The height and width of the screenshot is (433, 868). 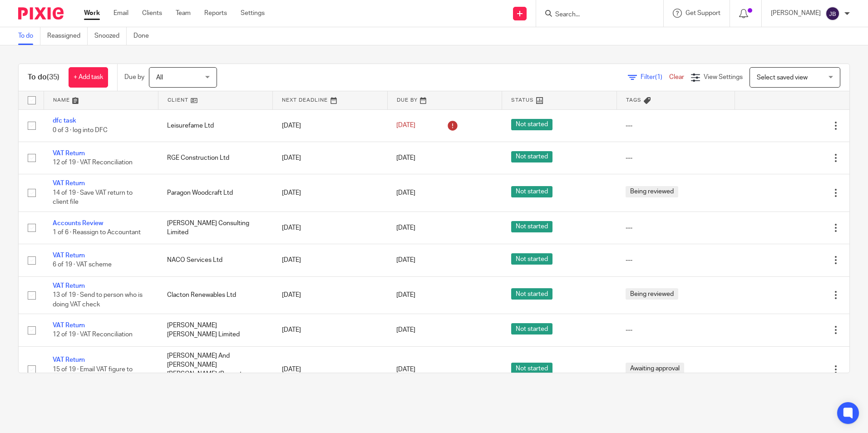 What do you see at coordinates (159, 78) in the screenshot?
I see `span: All` at bounding box center [159, 78].